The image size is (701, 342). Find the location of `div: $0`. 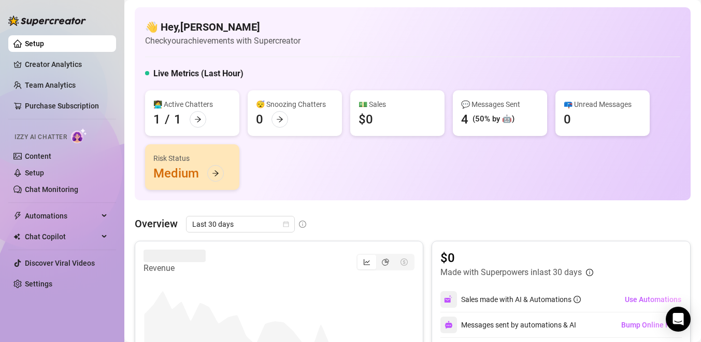

div: $0 is located at coordinates (366, 119).